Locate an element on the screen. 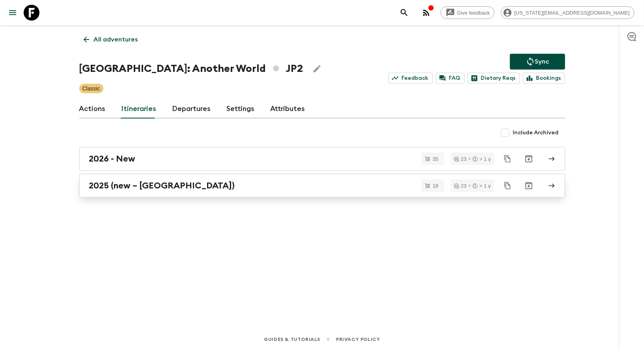  a: Dietary Reqs is located at coordinates (494, 78).